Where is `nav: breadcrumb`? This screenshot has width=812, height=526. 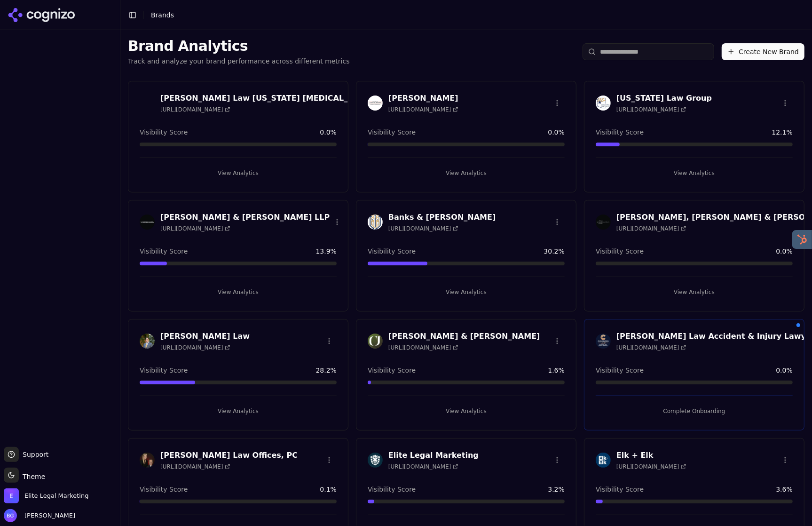 nav: breadcrumb is located at coordinates (163, 15).